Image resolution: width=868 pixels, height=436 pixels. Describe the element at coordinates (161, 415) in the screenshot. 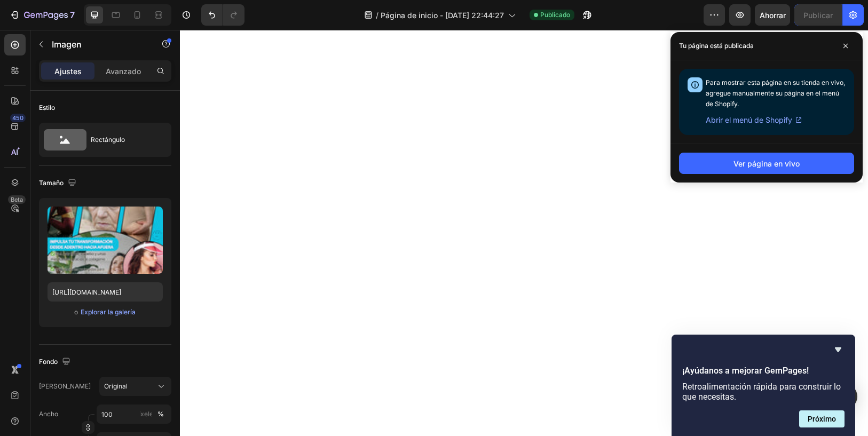

I see `button: píxeles` at that location.